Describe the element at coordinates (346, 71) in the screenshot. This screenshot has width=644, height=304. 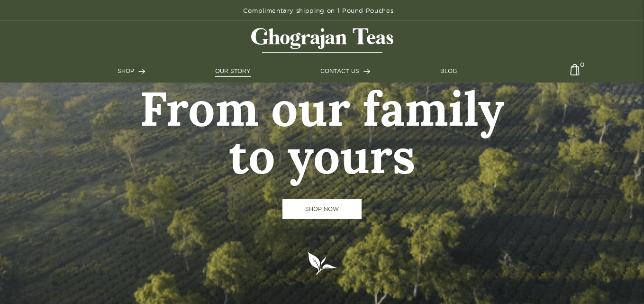
I see `a: CONTACT US` at that location.